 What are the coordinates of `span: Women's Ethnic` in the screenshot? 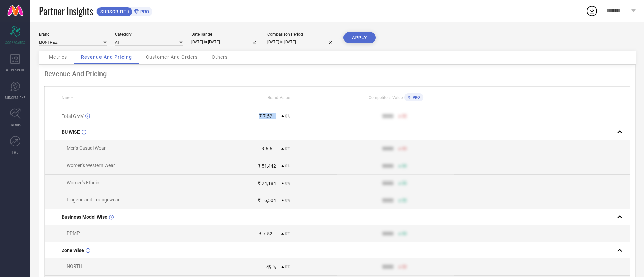 It's located at (83, 183).